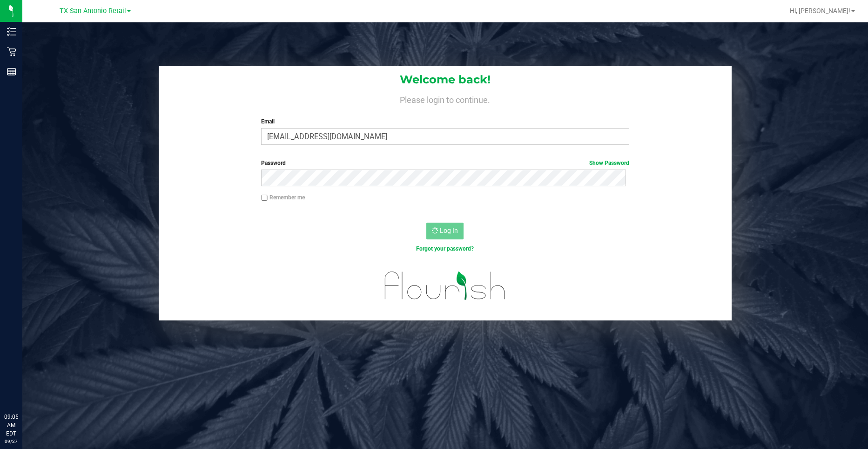 The width and height of the screenshot is (868, 449). I want to click on span: TX San Antonio Retail, so click(93, 11).